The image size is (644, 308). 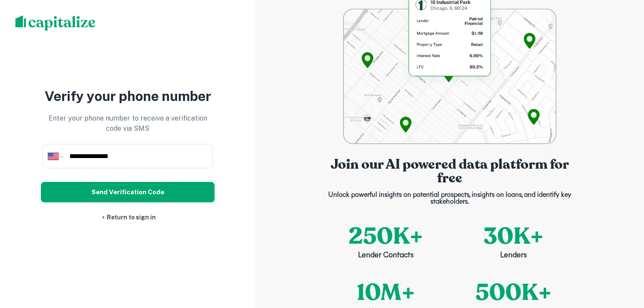 I want to click on p: Join our AI powered data platform for free, so click(x=450, y=171).